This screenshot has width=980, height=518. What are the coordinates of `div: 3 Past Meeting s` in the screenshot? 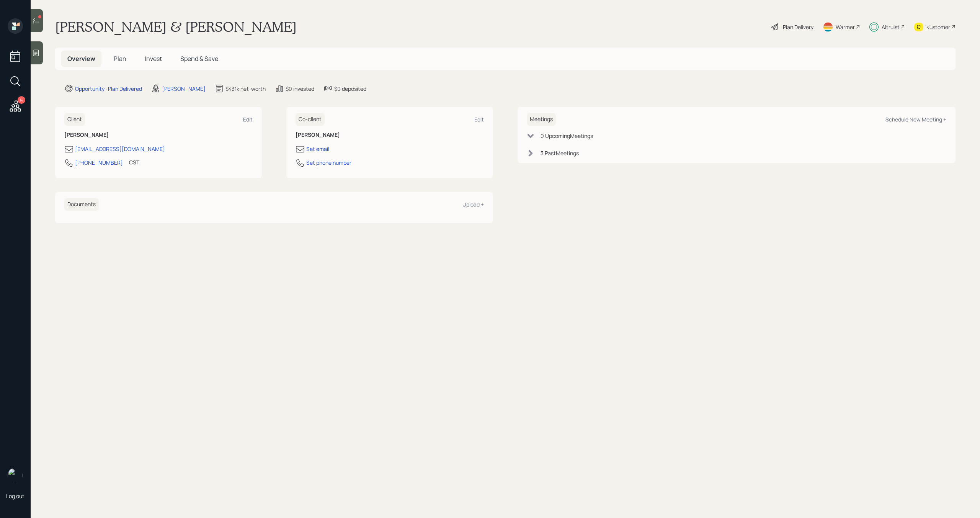 It's located at (560, 153).